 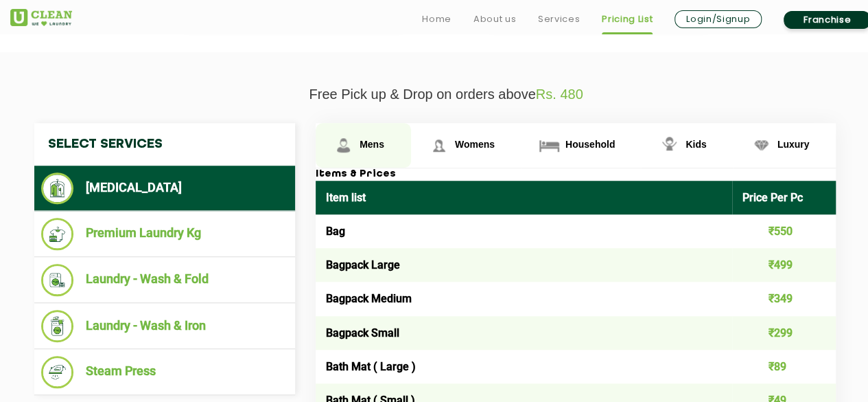 What do you see at coordinates (591, 144) in the screenshot?
I see `span: Household` at bounding box center [591, 144].